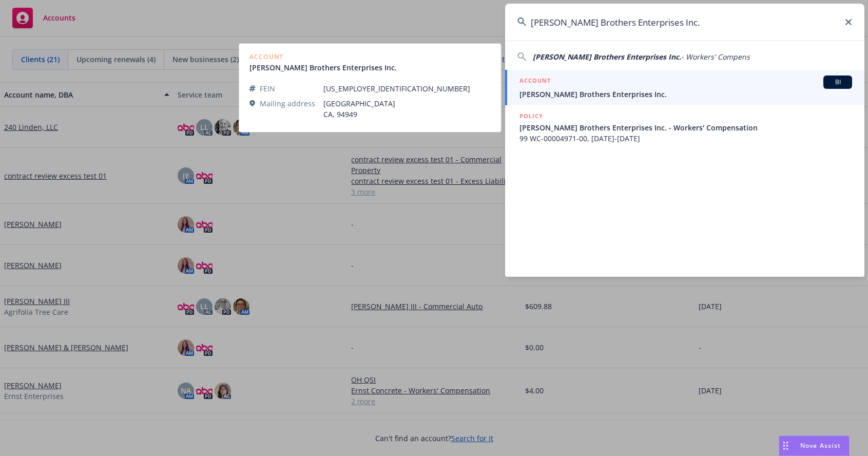  What do you see at coordinates (715, 56) in the screenshot?
I see `span: - Workers' Compens` at bounding box center [715, 56].